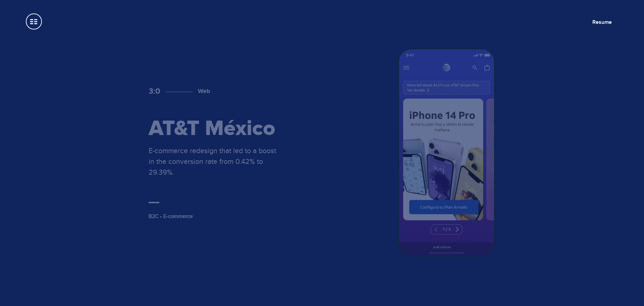 This screenshot has height=306, width=644. I want to click on a: 3:0 Web AT&T México E-commerce redesign that led to a boost in the conversion rate from 0.42% to ..., so click(322, 153).